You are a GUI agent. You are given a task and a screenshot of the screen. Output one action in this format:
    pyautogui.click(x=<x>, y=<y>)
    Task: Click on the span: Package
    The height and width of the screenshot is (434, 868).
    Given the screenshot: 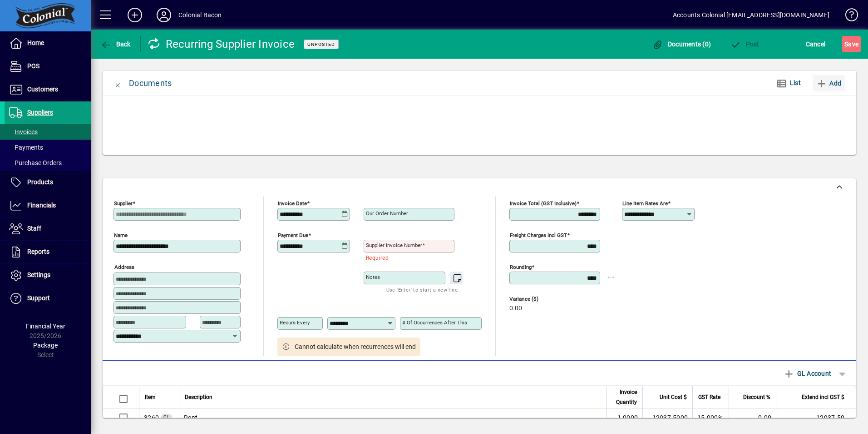 What is the action you would take?
    pyautogui.click(x=45, y=345)
    